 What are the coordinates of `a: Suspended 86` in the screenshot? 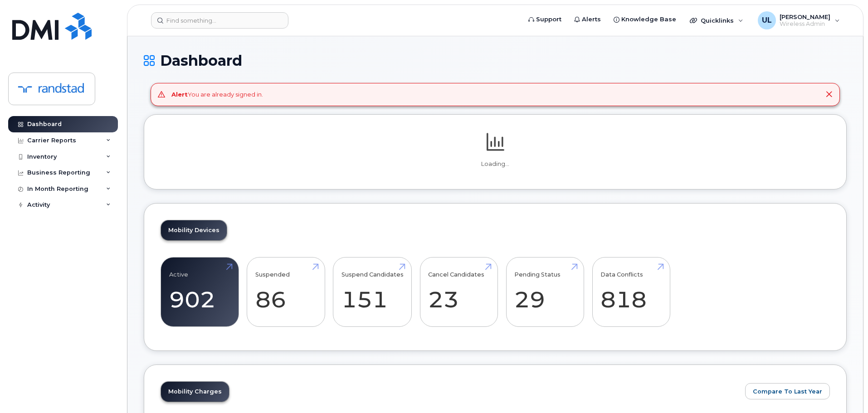 It's located at (285, 292).